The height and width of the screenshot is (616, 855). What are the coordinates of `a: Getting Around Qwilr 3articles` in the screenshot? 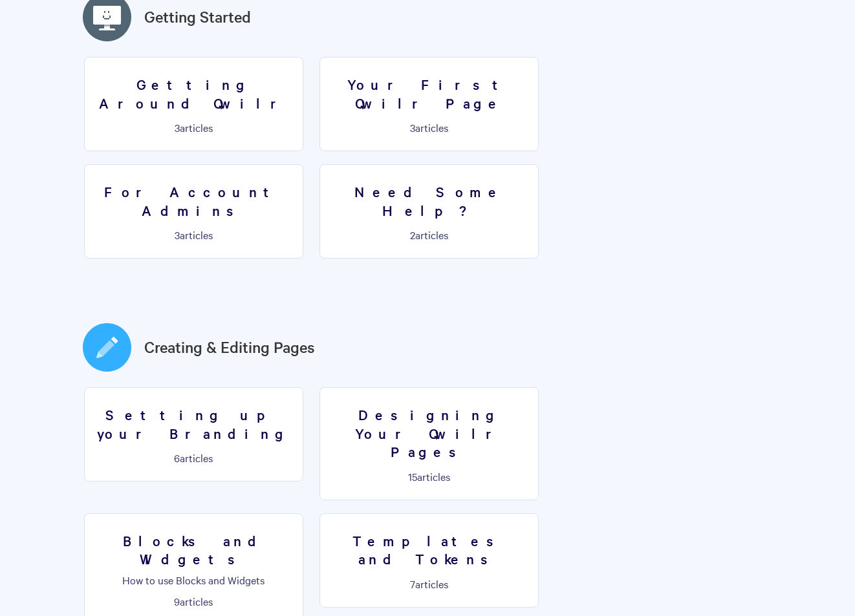 It's located at (194, 104).